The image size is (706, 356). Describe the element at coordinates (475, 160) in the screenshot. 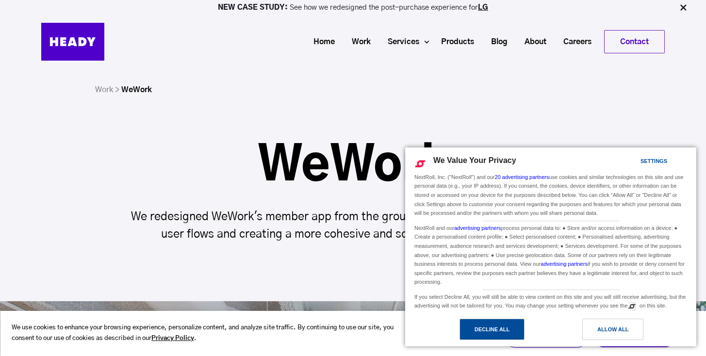

I see `span: We Value Your Privacy` at that location.